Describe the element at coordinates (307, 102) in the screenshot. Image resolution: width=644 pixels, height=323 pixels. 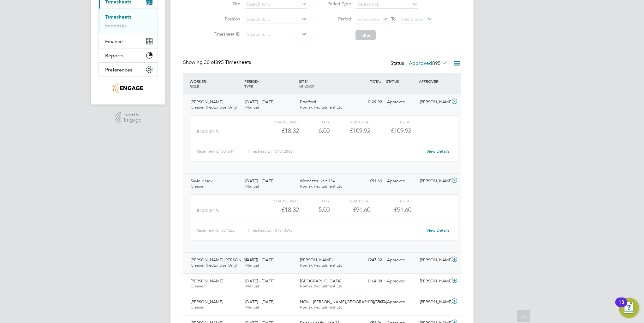
I see `span: Bradford` at that location.